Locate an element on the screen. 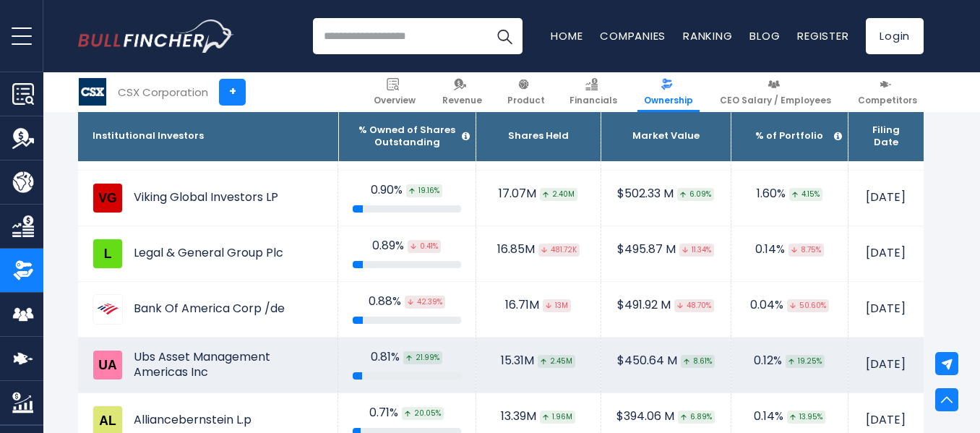 This screenshot has height=433, width=980. div: 13.39M is located at coordinates (538, 417).